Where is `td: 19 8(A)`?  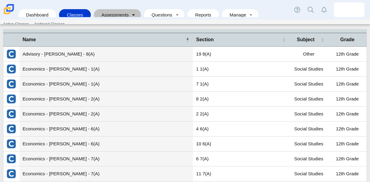
td: 19 8(A) is located at coordinates (241, 54).